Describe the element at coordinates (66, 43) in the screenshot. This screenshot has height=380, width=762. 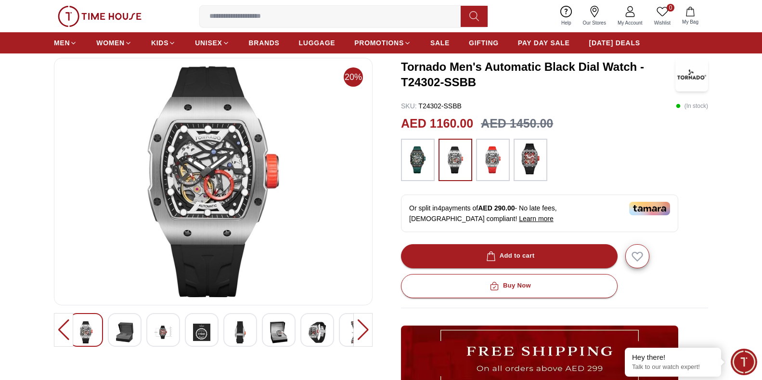
I see `a: MEN` at that location.